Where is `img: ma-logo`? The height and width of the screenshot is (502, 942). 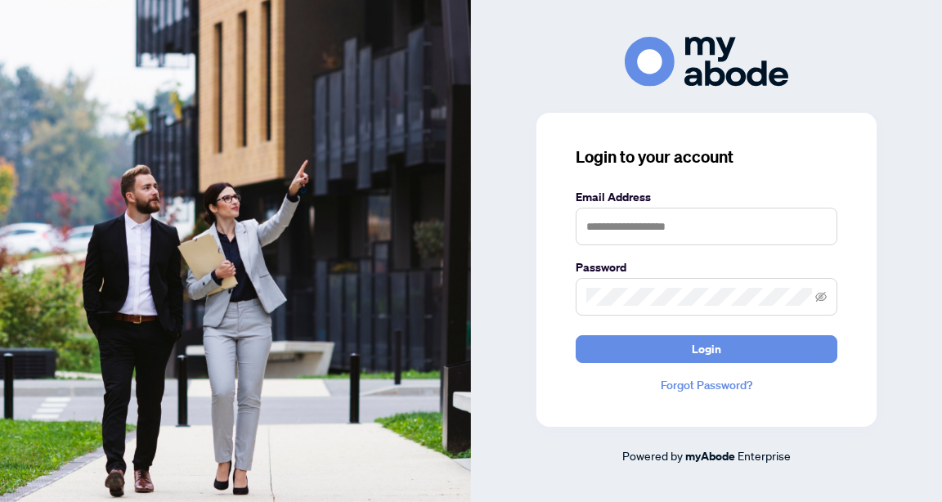
img: ma-logo is located at coordinates (707, 61).